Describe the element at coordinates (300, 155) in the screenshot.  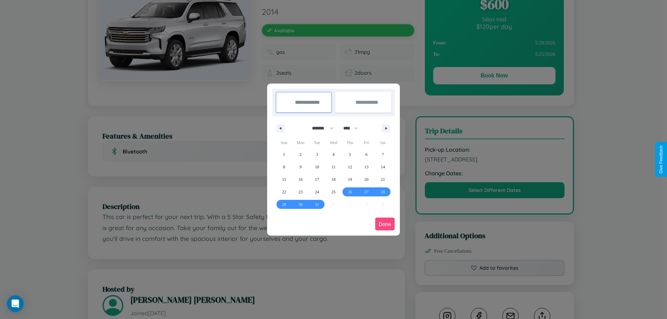
I see `button: 2` at that location.